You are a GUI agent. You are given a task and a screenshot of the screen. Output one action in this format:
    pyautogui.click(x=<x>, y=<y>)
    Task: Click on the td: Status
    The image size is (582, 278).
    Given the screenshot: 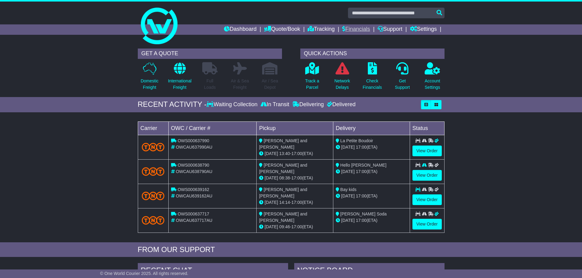 What is the action you would take?
    pyautogui.click(x=427, y=128)
    